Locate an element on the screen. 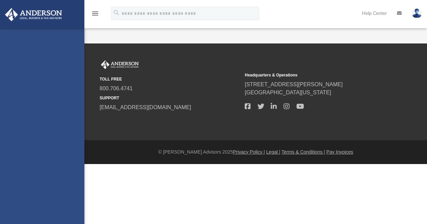 This screenshot has height=224, width=427. a: Pay Invoices is located at coordinates (339, 152).